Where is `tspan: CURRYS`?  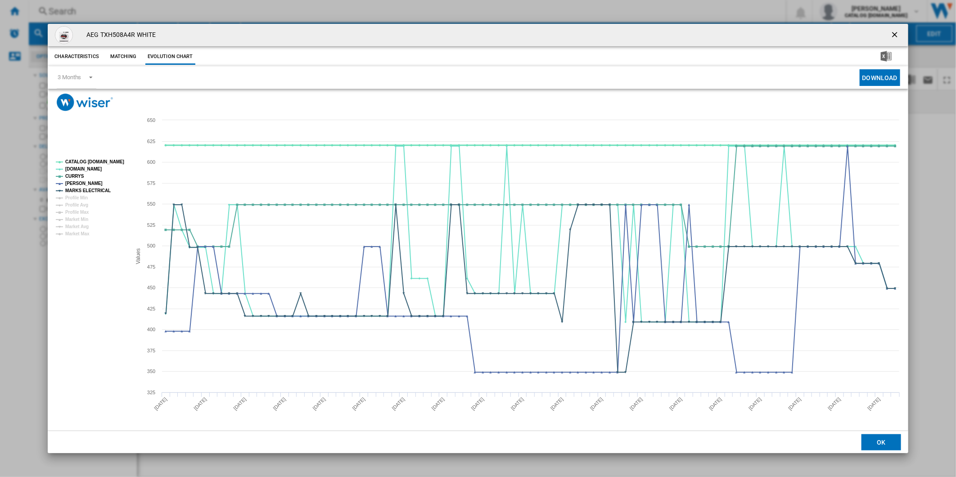 tspan: CURRYS is located at coordinates (75, 176).